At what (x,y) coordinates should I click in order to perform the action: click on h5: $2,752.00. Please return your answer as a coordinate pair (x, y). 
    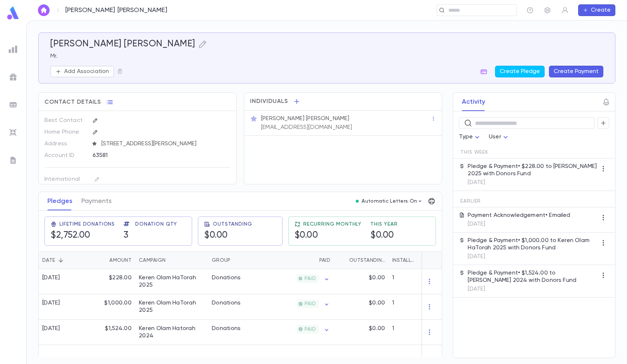
    Looking at the image, I should click on (71, 235).